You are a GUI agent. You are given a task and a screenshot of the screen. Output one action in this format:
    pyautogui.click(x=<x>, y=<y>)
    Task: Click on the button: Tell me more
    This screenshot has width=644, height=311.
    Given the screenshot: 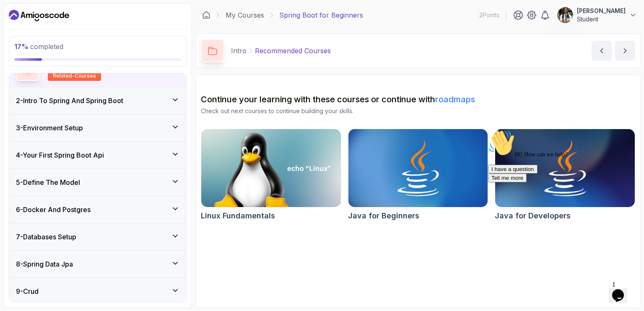 What is the action you would take?
    pyautogui.click(x=23, y=52)
    